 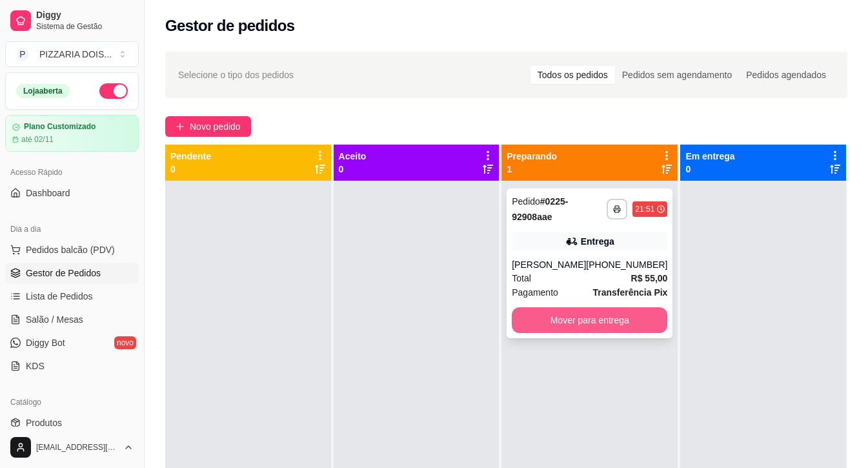 What do you see at coordinates (71, 133) in the screenshot?
I see `a: Plano Customizadoaté 02/11` at bounding box center [71, 133].